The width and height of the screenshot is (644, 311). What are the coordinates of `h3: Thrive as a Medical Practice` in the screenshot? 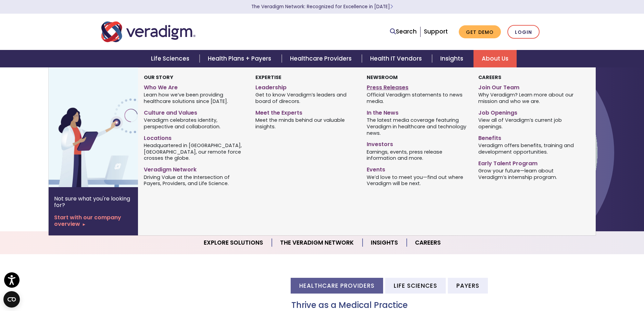 It's located at (416, 305).